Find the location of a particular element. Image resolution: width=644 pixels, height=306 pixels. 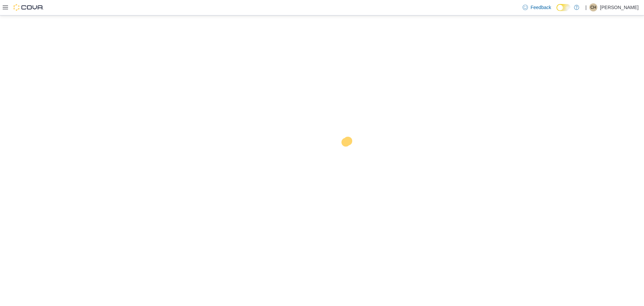

div: Christina Hayes is located at coordinates (594, 7).